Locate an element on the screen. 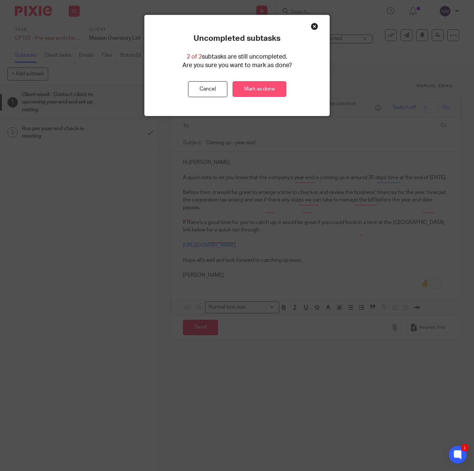 This screenshot has width=474, height=471. a: Mark as done is located at coordinates (259, 89).